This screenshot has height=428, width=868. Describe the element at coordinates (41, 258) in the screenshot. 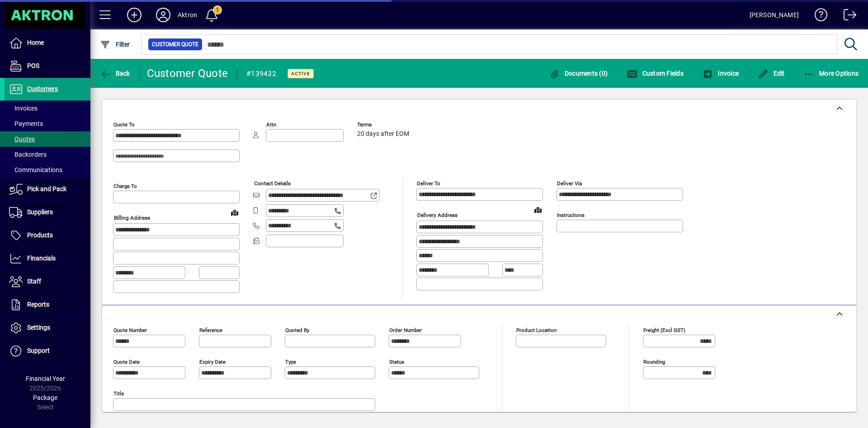

I see `span: Financials` at that location.